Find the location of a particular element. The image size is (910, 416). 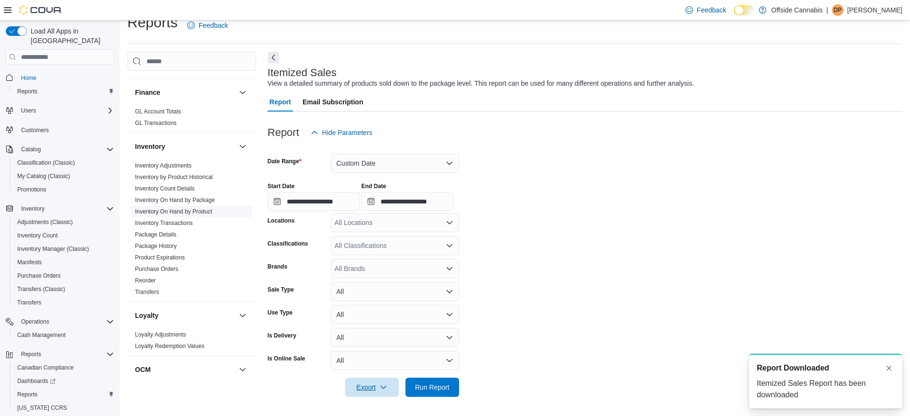

button: Cash Management is located at coordinates (64, 335).